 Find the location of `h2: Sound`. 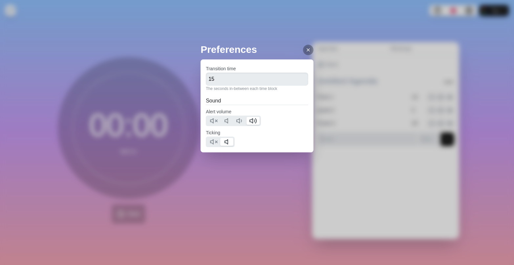

h2: Sound is located at coordinates (257, 101).